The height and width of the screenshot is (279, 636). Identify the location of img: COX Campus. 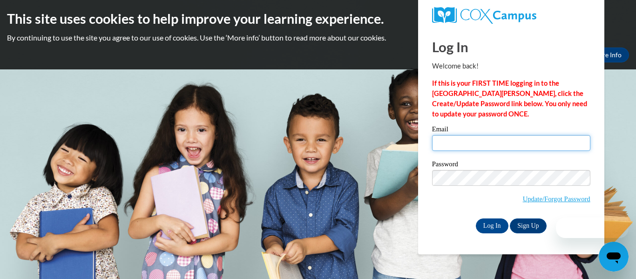
(484, 15).